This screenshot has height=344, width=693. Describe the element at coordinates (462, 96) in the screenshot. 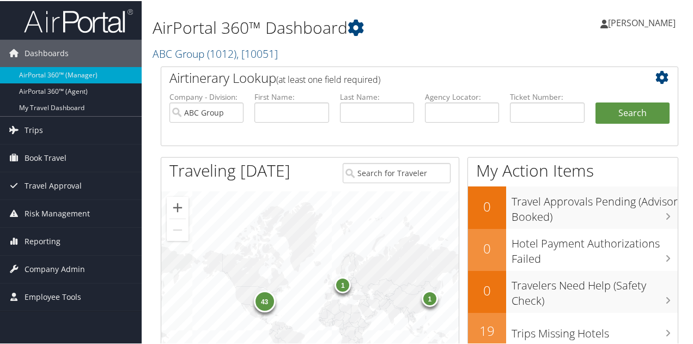

I see `label: Agency Locator:` at that location.